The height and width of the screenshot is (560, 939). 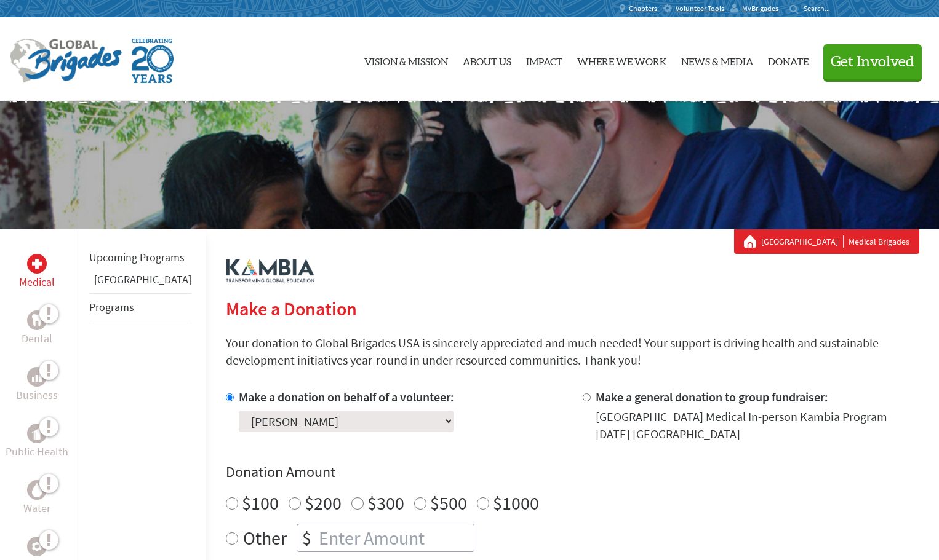 What do you see at coordinates (140, 258) in the screenshot?
I see `li: Upcoming Programs` at bounding box center [140, 258].